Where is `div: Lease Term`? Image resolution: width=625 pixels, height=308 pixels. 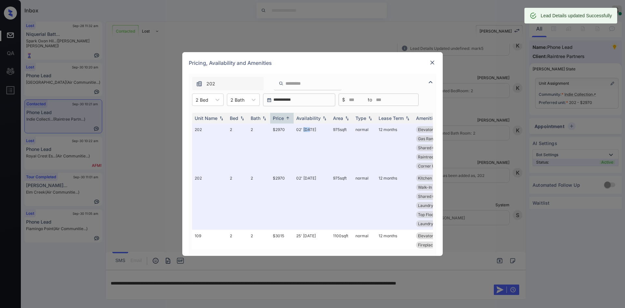
div: Lease Term is located at coordinates (391, 118).